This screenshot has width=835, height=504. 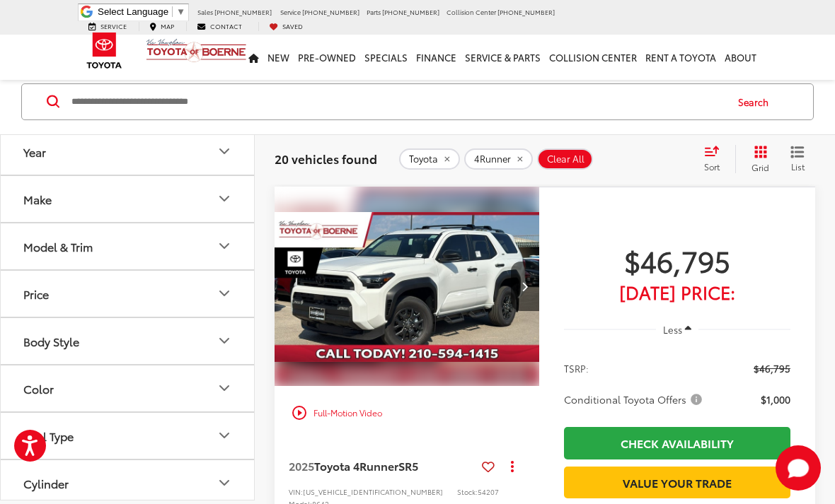 What do you see at coordinates (593, 58) in the screenshot?
I see `a: Collision Center` at bounding box center [593, 58].